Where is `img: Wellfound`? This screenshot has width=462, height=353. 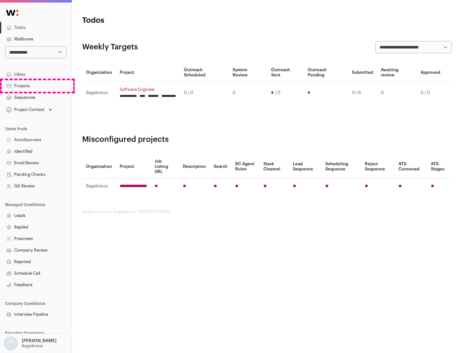
img: Wellfound is located at coordinates (12, 13).